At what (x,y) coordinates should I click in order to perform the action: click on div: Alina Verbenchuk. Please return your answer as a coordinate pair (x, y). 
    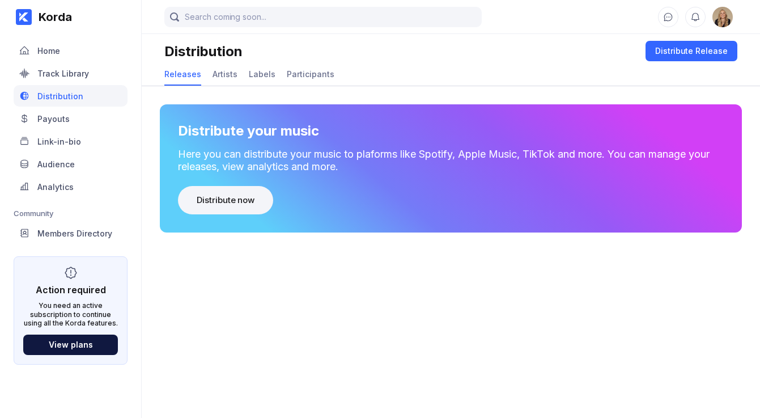
    Looking at the image, I should click on (723, 17).